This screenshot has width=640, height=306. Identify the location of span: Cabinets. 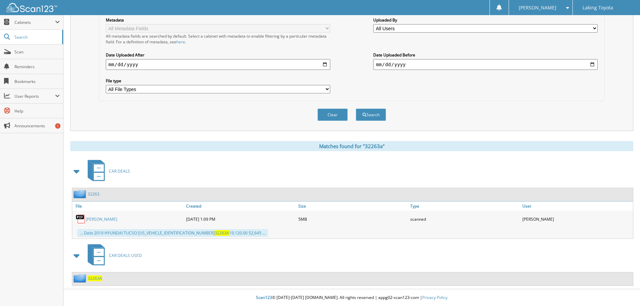
(35, 22).